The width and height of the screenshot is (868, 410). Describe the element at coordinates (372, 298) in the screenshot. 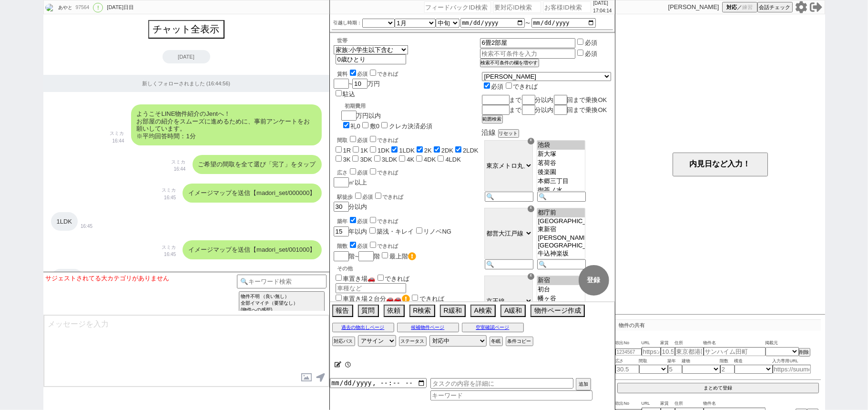

I see `label: 車置き場２台分🚗🚗` at that location.